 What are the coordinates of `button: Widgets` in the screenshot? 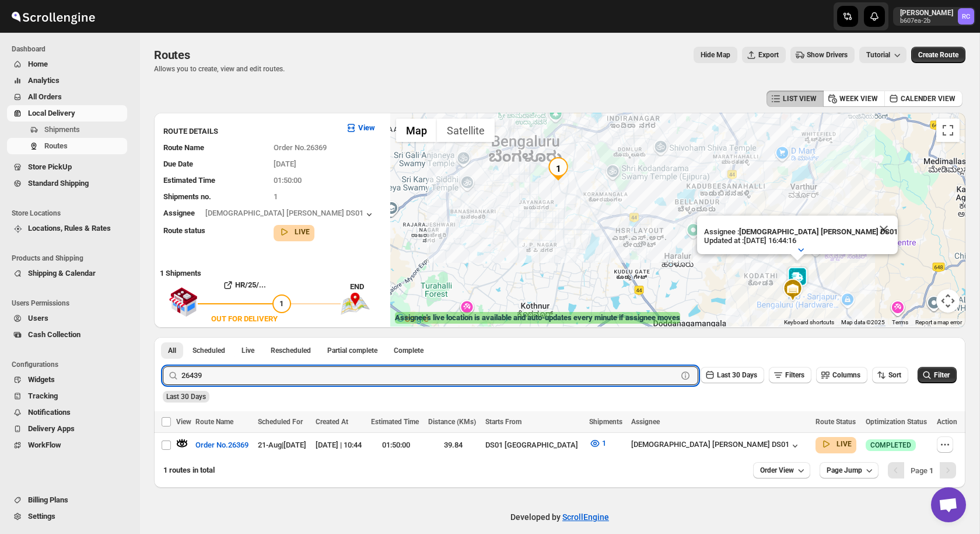 It's located at (67, 379).